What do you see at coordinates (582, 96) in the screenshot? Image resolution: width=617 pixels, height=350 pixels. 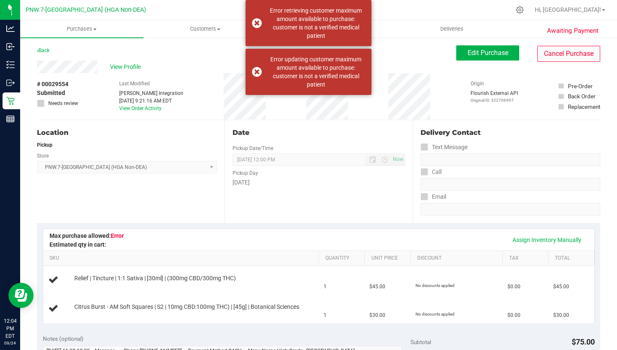 I see `div: Back Order` at bounding box center [582, 96].